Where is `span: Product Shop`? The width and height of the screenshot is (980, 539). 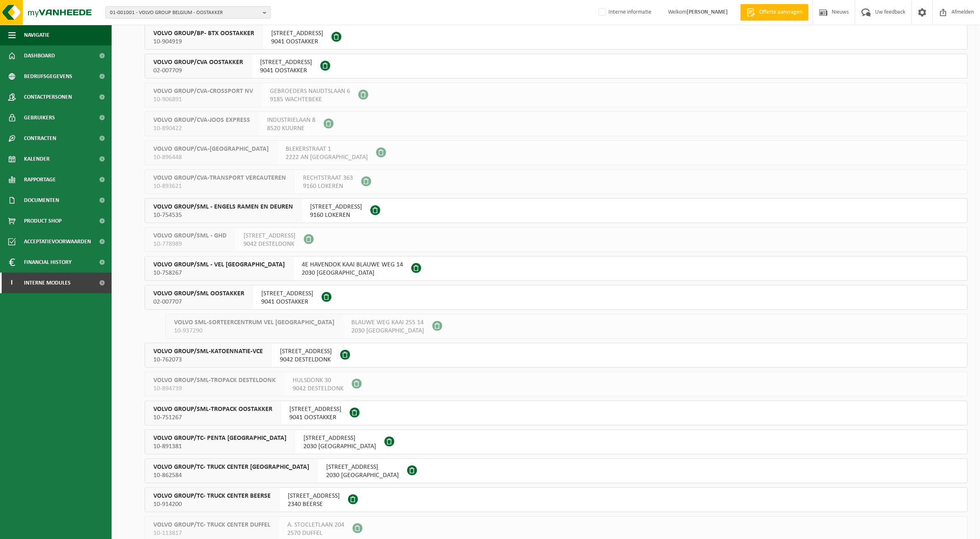 span: Product Shop is located at coordinates (42, 221).